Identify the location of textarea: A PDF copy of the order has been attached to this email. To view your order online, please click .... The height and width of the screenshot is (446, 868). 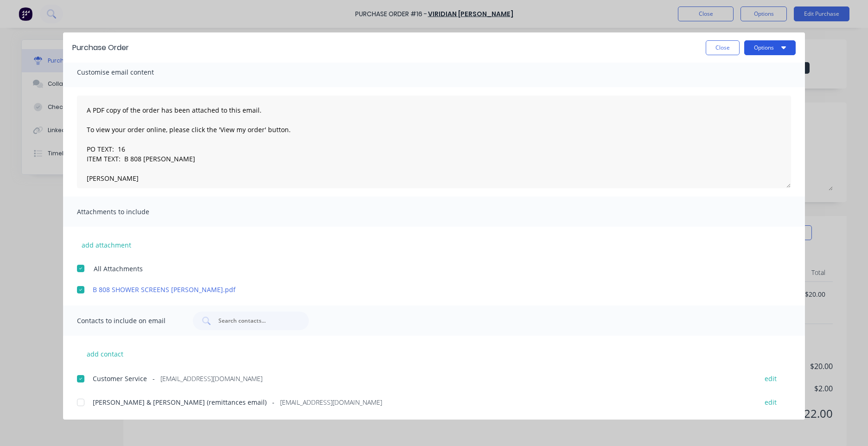
(434, 142).